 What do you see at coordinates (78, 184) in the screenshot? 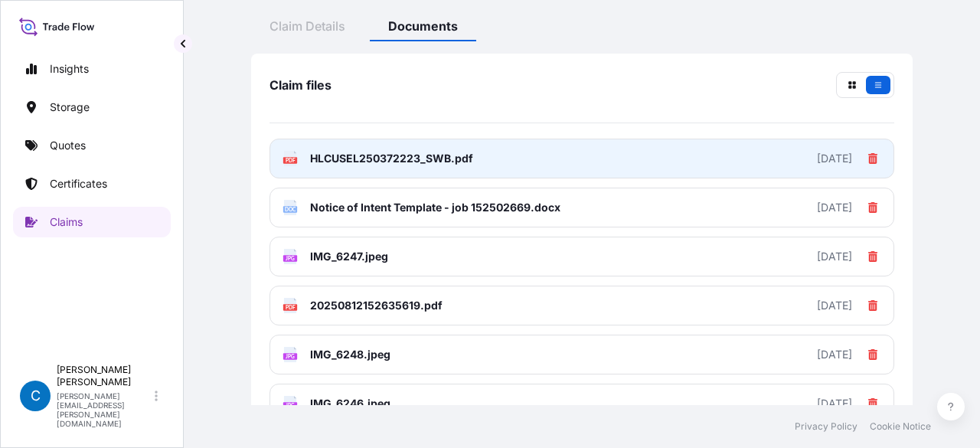
I see `p: Certificates` at bounding box center [78, 184].